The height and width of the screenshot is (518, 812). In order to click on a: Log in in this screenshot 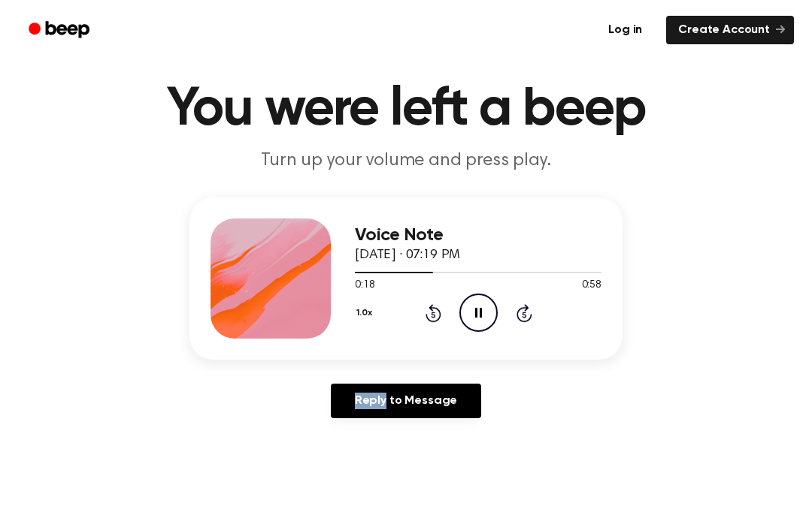, I will do `click(625, 30)`.